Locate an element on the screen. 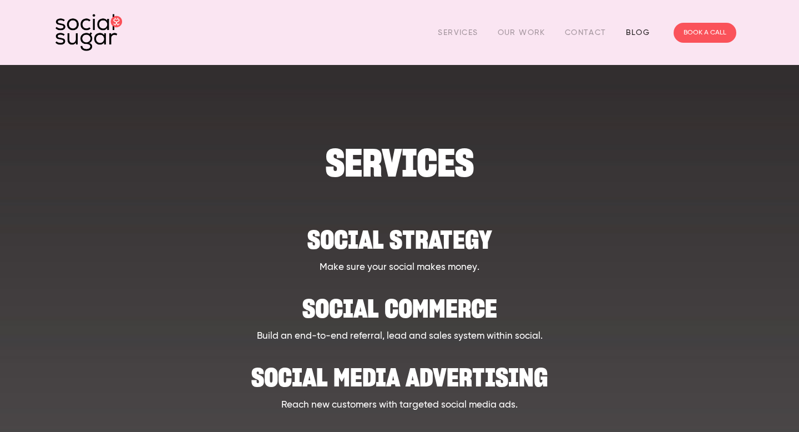 The width and height of the screenshot is (799, 432). h2: Social Commerce is located at coordinates (400, 302).